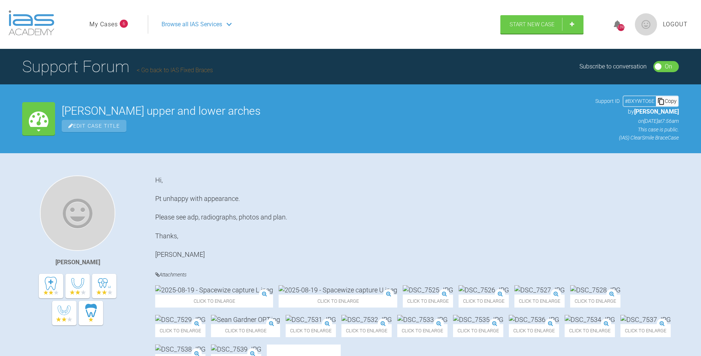 The height and width of the screenshot is (356, 701). Describe the element at coordinates (637, 129) in the screenshot. I see `p: This case is public.` at that location.